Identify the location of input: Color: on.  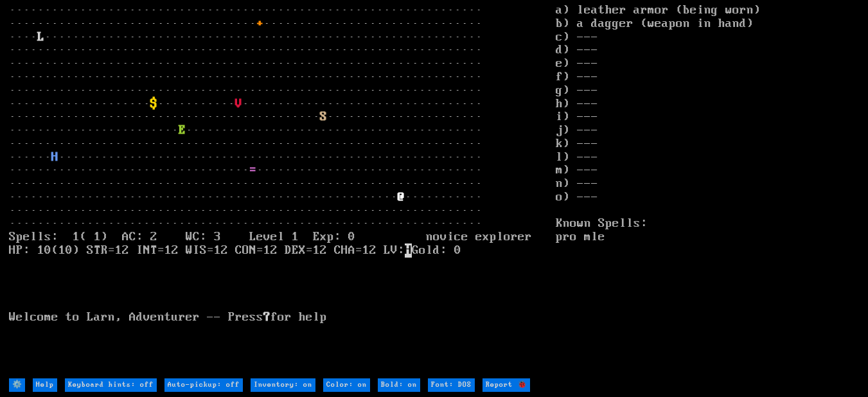
(346, 385).